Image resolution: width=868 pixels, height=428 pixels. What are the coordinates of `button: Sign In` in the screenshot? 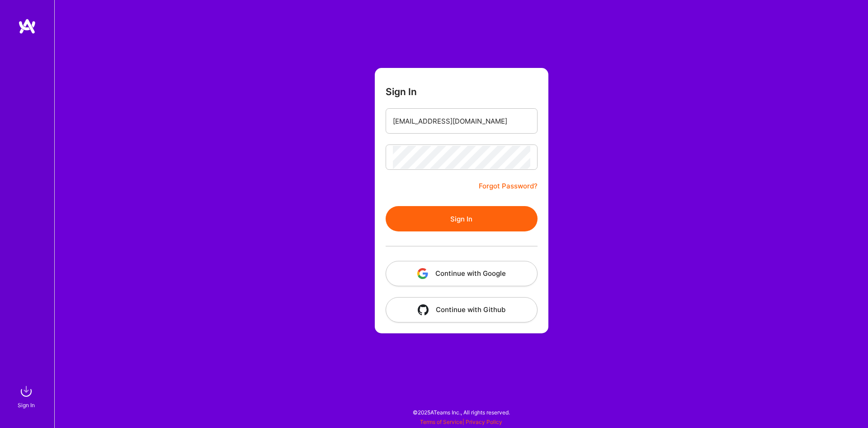 It's located at (462, 218).